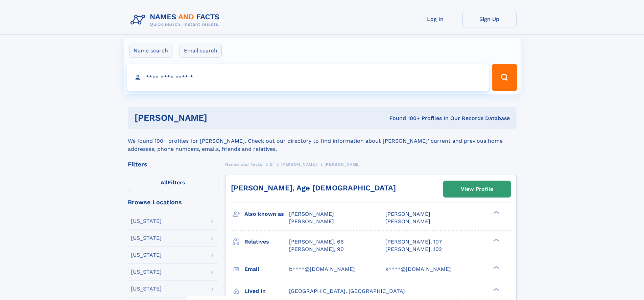 The image size is (644, 300). What do you see at coordinates (173, 164) in the screenshot?
I see `div: Filters` at bounding box center [173, 164].